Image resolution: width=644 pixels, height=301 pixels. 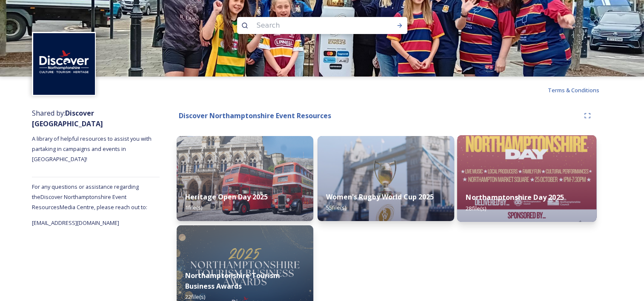 I want to click on span: 28 file(s), so click(x=476, y=208).